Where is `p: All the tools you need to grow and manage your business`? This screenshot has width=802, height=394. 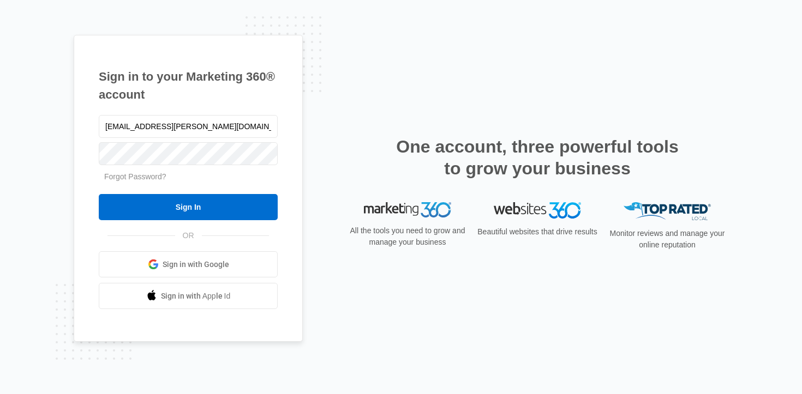 p: All the tools you need to grow and manage your business is located at coordinates (408, 237).